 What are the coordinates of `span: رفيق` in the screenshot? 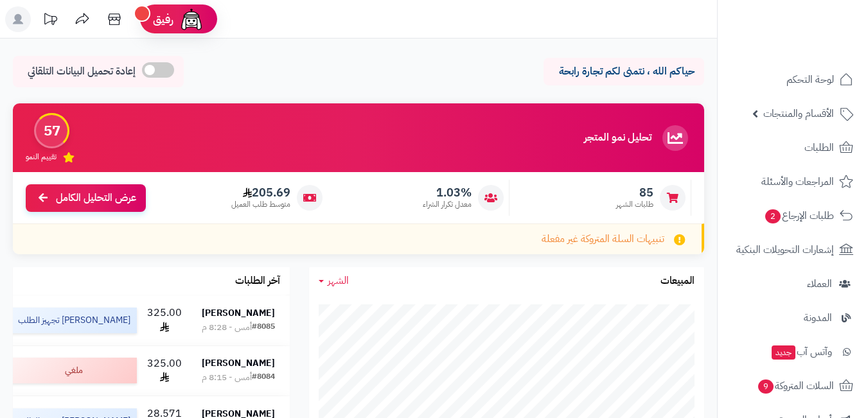 It's located at (163, 19).